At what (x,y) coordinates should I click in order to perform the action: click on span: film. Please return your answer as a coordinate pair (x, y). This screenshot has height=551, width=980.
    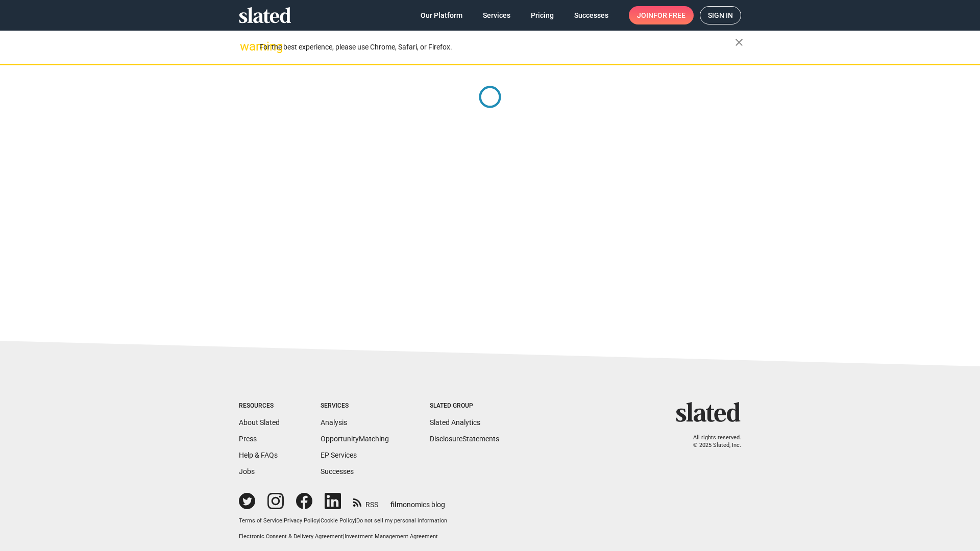
    Looking at the image, I should click on (397, 505).